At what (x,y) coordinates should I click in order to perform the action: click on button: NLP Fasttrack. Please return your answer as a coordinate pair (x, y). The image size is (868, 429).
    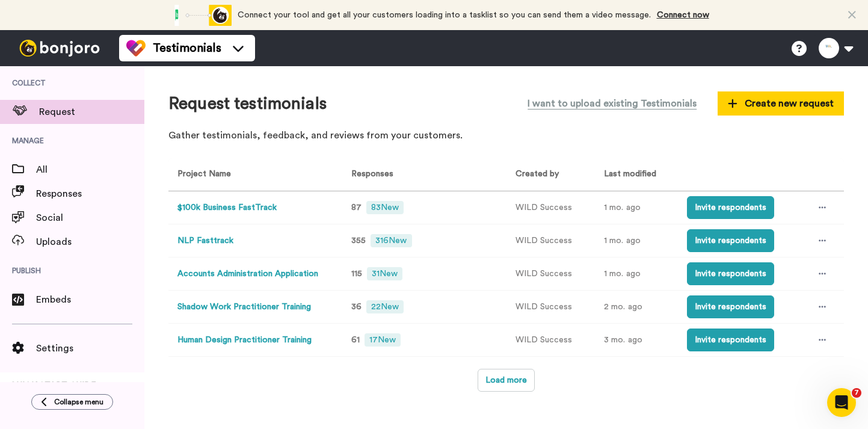
    Looking at the image, I should click on (205, 241).